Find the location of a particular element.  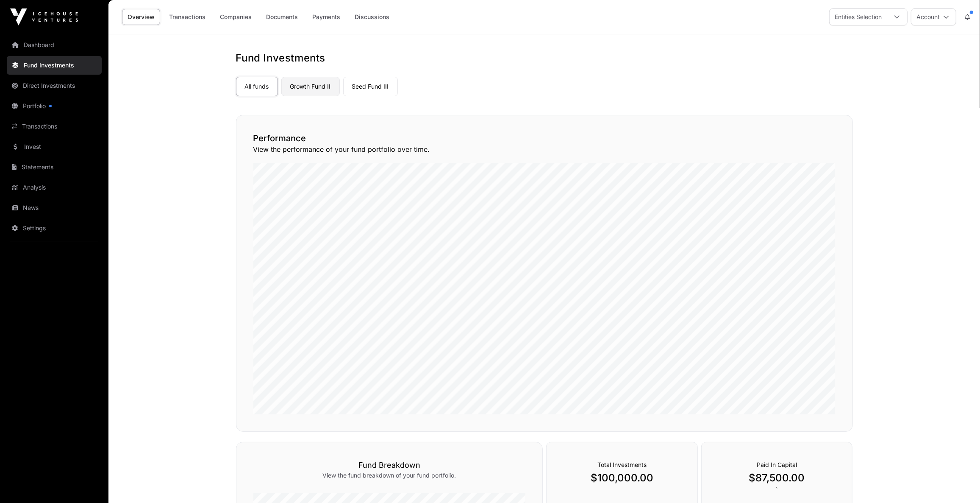

img: Icehouse Ventures Logo is located at coordinates (44, 17).